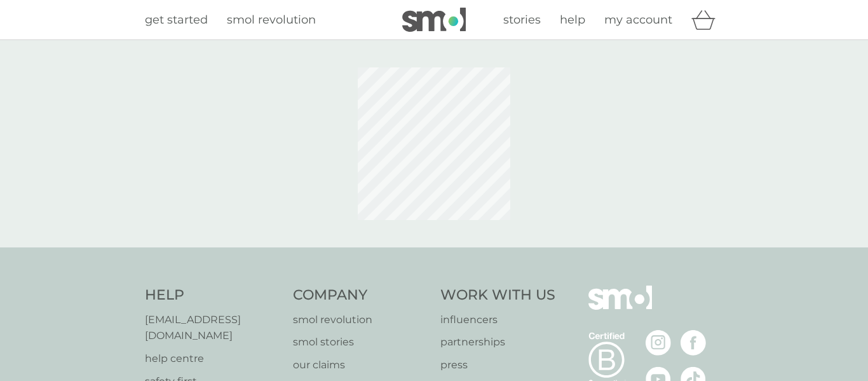 This screenshot has width=868, height=381. What do you see at coordinates (498, 365) in the screenshot?
I see `p: press` at bounding box center [498, 365].